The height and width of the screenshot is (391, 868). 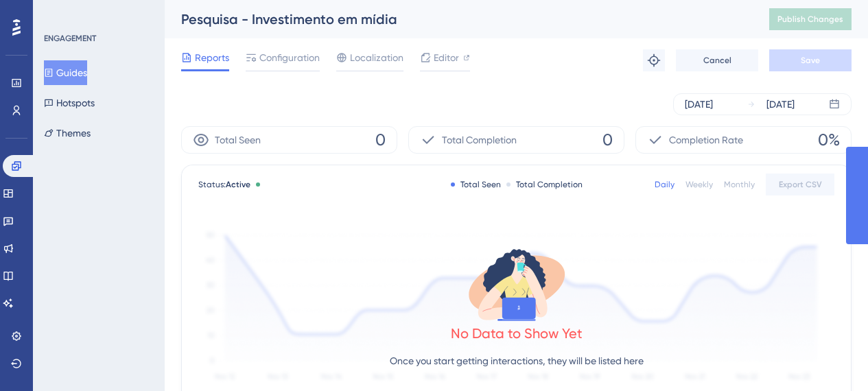 What do you see at coordinates (377, 58) in the screenshot?
I see `span: Localization` at bounding box center [377, 58].